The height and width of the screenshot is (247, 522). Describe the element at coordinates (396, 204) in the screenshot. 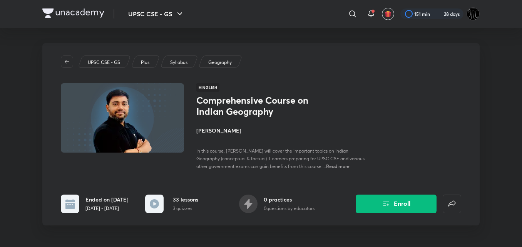

I see `button: Enroll` at that location.